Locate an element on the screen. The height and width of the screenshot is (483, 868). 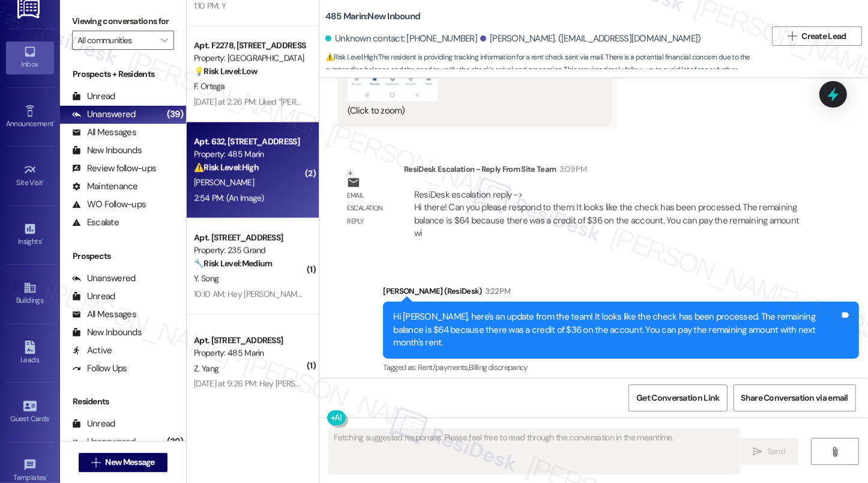
span: F. Ortega is located at coordinates (209, 86).